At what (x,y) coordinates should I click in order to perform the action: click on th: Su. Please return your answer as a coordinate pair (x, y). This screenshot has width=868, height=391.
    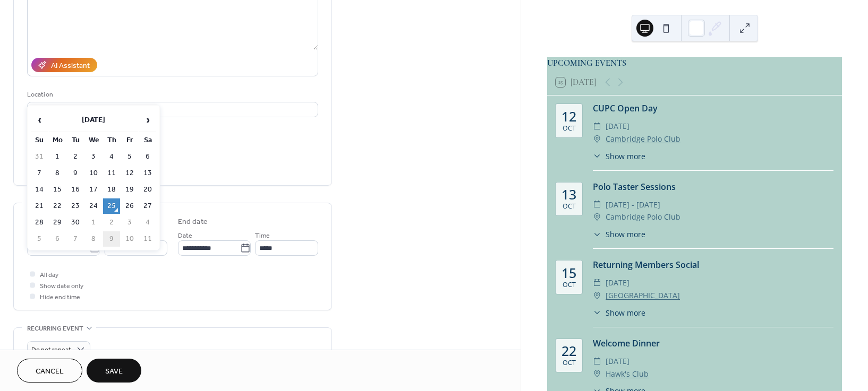
    Looking at the image, I should click on (39, 140).